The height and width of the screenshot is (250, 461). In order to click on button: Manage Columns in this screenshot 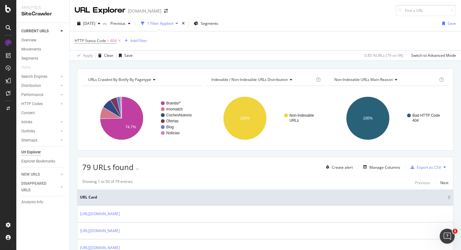, I will do `click(380, 167)`.